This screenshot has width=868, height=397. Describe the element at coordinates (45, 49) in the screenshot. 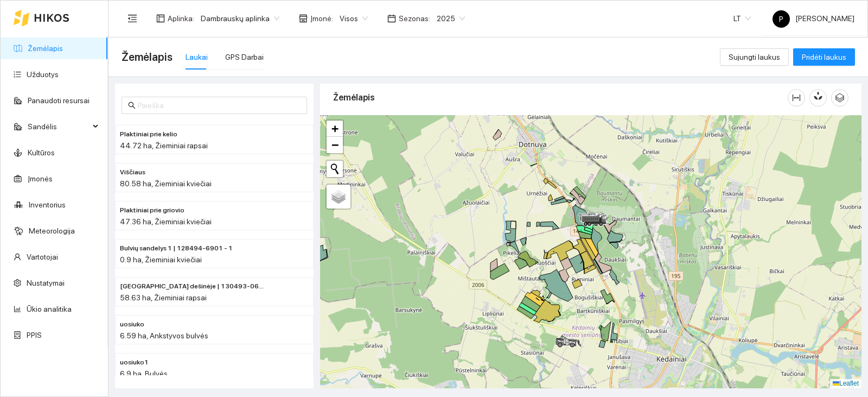

I see `a: Žemėlapis` at that location.